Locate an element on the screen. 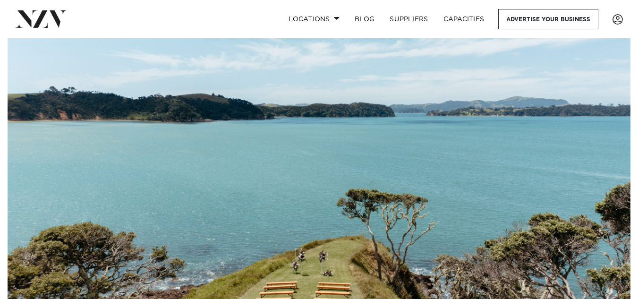  a: Advertise your business is located at coordinates (548, 19).